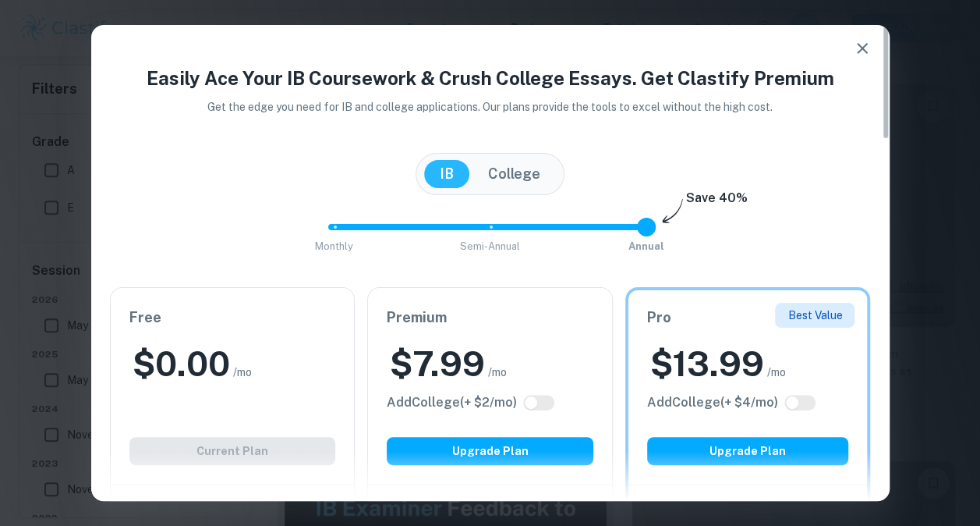 Image resolution: width=980 pixels, height=526 pixels. I want to click on img: subscription-arrow.svg, so click(672, 211).